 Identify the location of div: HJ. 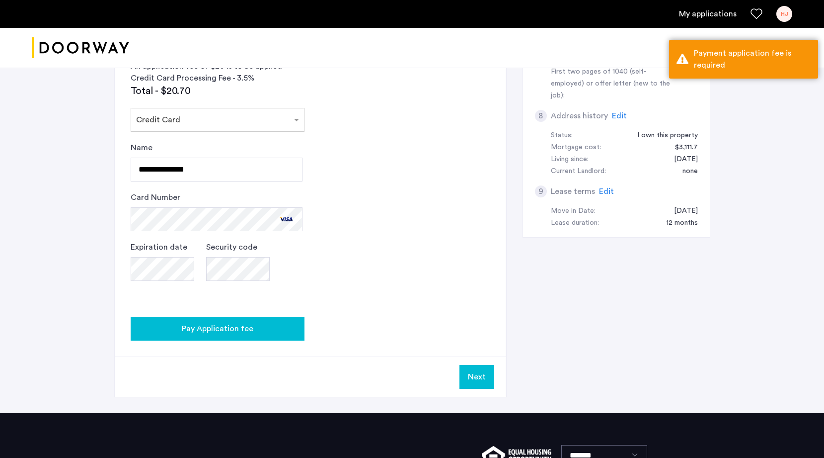
(784, 14).